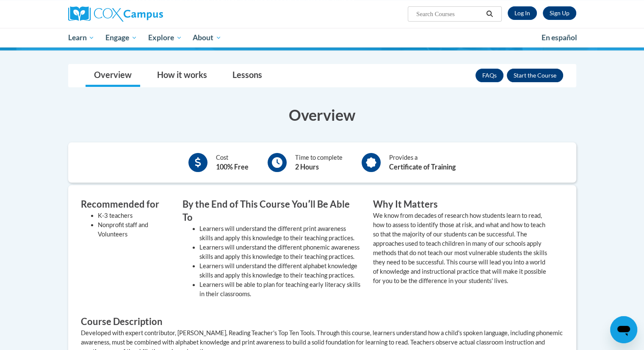  Describe the element at coordinates (207, 38) in the screenshot. I see `a: About` at that location.